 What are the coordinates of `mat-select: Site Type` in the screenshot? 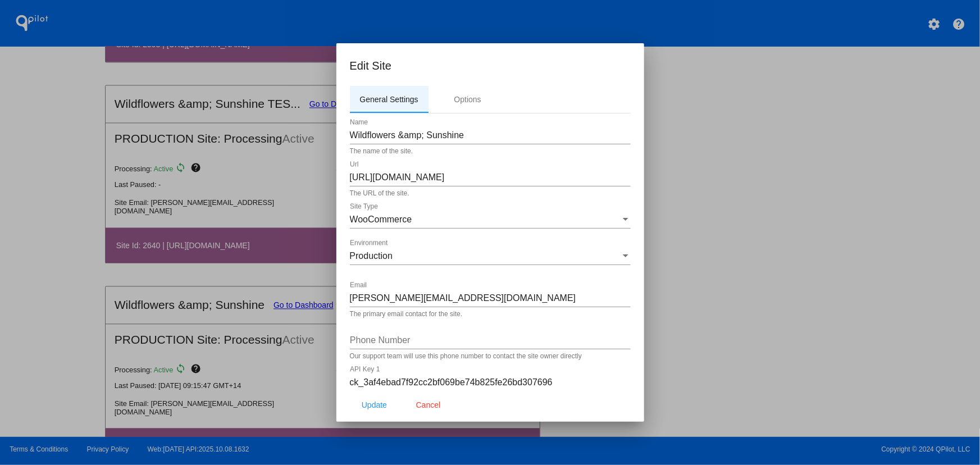 It's located at (490, 219).